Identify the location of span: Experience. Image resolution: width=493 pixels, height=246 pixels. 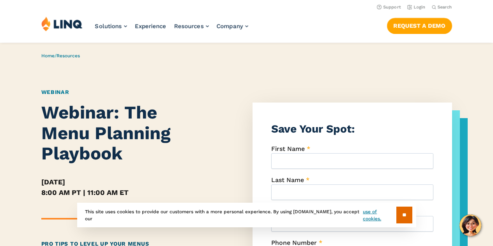
(150, 26).